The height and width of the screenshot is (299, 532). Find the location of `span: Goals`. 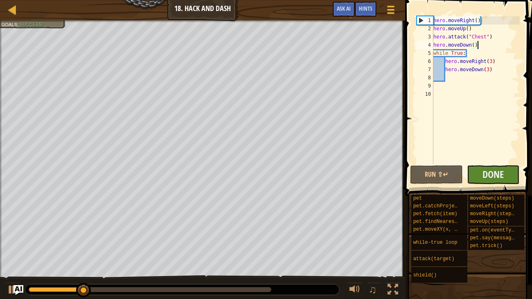

span: Goals is located at coordinates (9, 24).